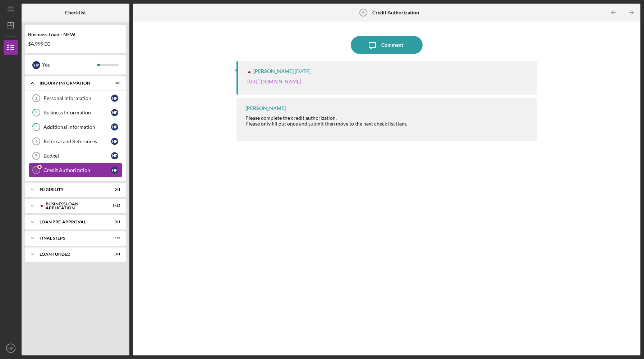  Describe the element at coordinates (76, 113) in the screenshot. I see `a: 2Business InformationHP` at that location.